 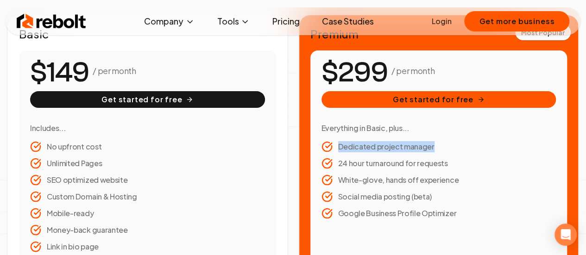 I want to click on li: Mobile-ready, so click(x=147, y=214).